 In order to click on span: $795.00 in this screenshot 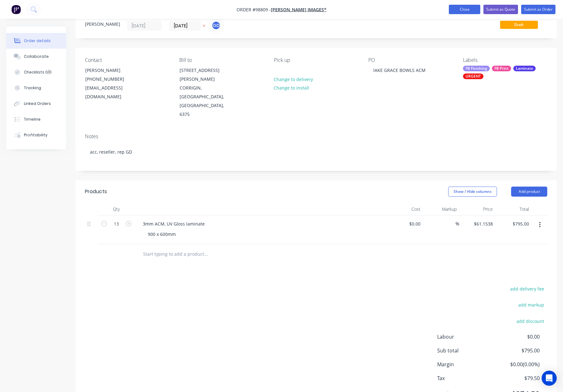, I will do `click(516, 351)`.